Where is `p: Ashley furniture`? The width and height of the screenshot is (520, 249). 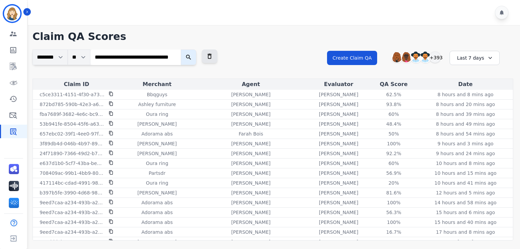
p: Ashley furniture is located at coordinates (157, 104).